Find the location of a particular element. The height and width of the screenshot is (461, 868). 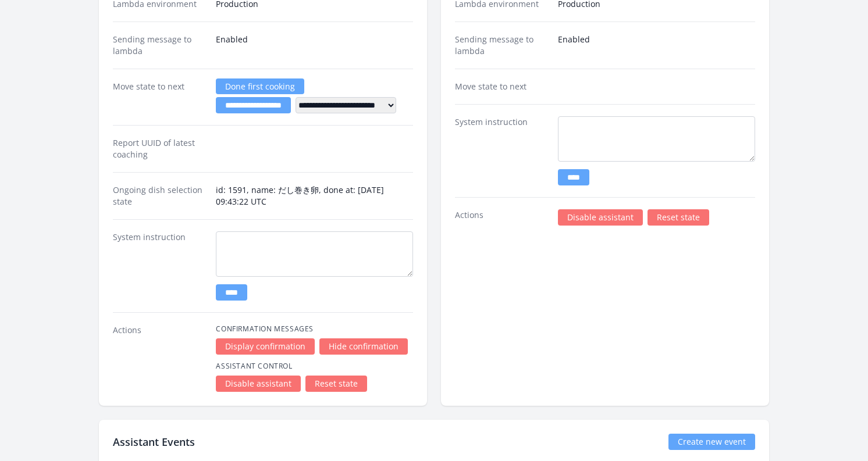

dt: Ongoing dish selection state is located at coordinates (159, 196).